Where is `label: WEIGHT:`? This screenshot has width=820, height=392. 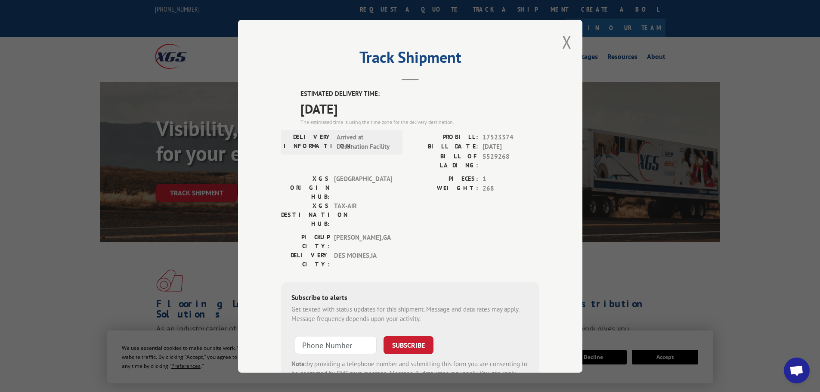
label: WEIGHT: is located at coordinates (444, 189).